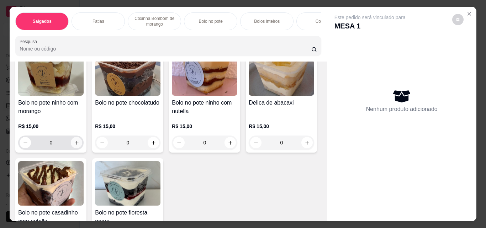 This screenshot has width=486, height=228. Describe the element at coordinates (98, 21) in the screenshot. I see `p: Fatias` at that location.